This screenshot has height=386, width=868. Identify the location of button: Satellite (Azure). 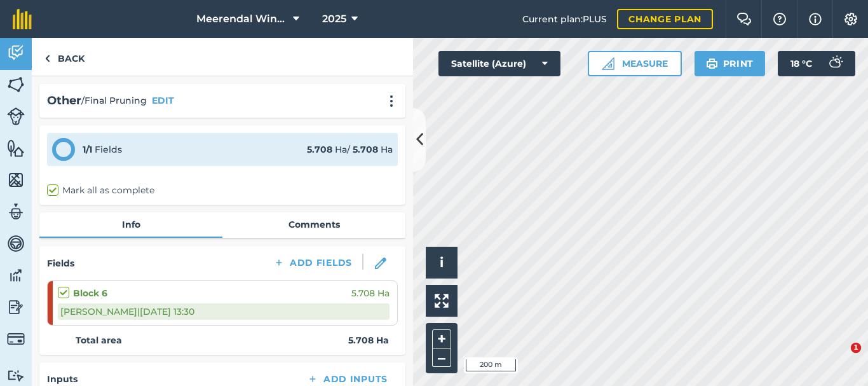
(499, 63).